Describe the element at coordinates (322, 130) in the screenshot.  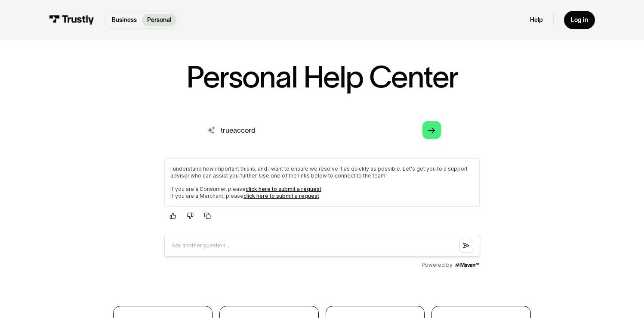
I see `input: search` at that location.